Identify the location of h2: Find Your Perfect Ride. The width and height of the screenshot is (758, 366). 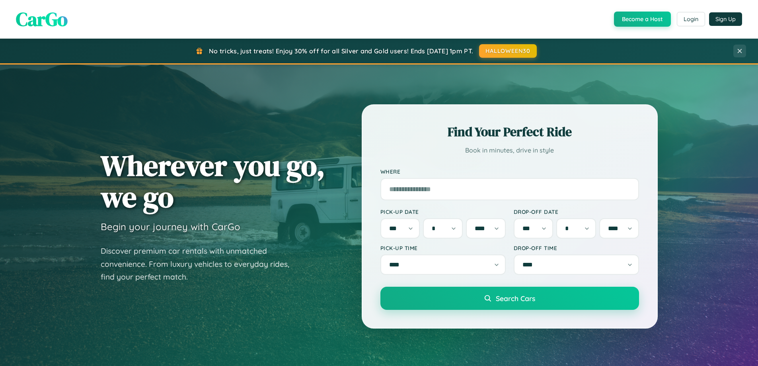
(510, 132).